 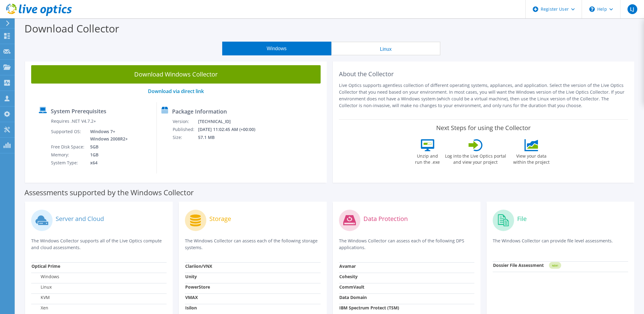 What do you see at coordinates (592, 9) in the screenshot?
I see `svg: \n` at bounding box center [592, 9].